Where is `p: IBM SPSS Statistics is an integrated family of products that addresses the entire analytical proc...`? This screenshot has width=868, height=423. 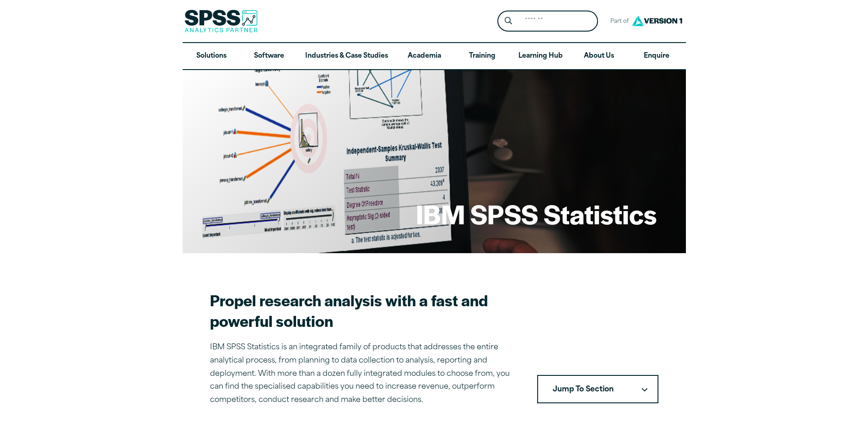
p: IBM SPSS Statistics is an integrated family of products that addresses the entire analytical proc... is located at coordinates (363, 373).